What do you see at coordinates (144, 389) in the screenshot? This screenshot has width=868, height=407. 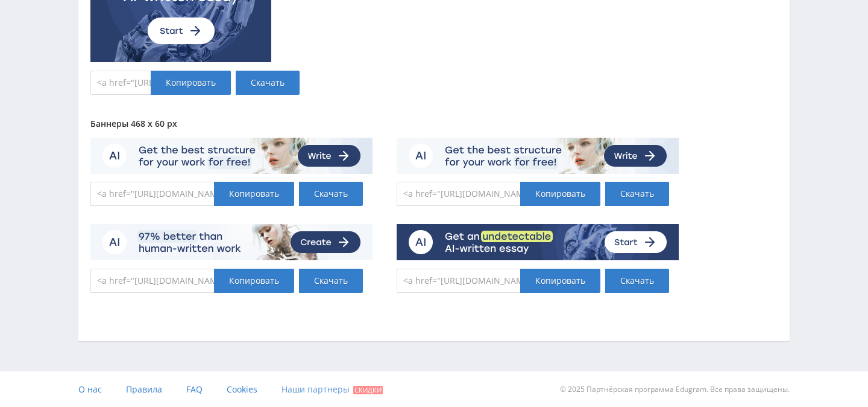 I see `span: Правила` at bounding box center [144, 389].